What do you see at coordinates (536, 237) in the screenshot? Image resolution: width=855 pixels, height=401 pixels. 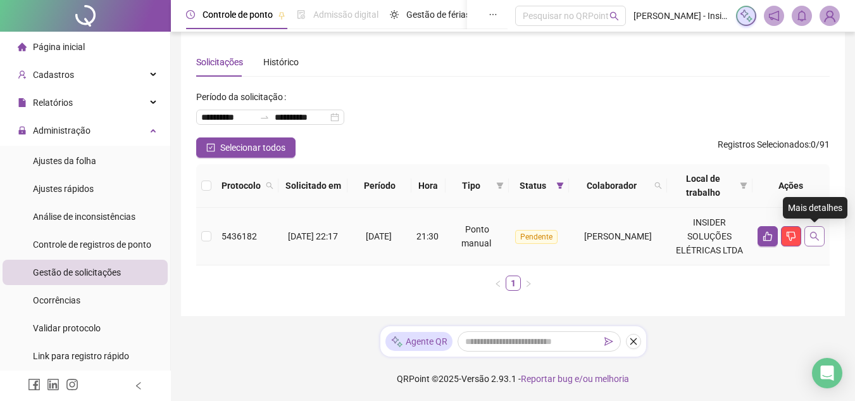 I see `span: Pendente` at bounding box center [536, 237].